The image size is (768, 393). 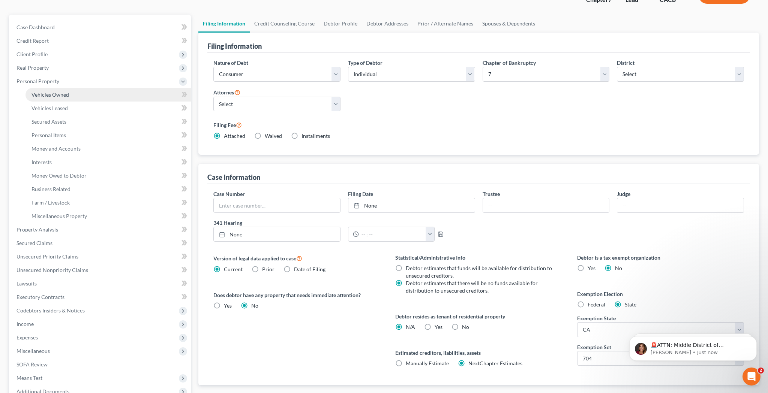 What do you see at coordinates (33, 351) in the screenshot?
I see `span: Miscellaneous` at bounding box center [33, 351].